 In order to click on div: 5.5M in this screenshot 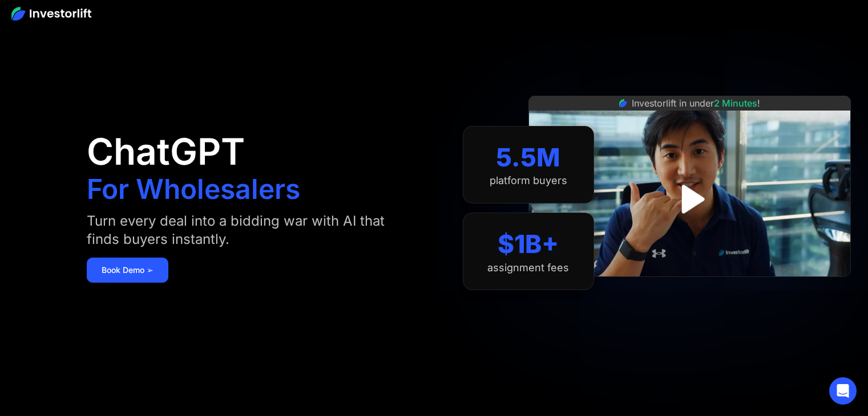, I will do `click(527, 157)`.